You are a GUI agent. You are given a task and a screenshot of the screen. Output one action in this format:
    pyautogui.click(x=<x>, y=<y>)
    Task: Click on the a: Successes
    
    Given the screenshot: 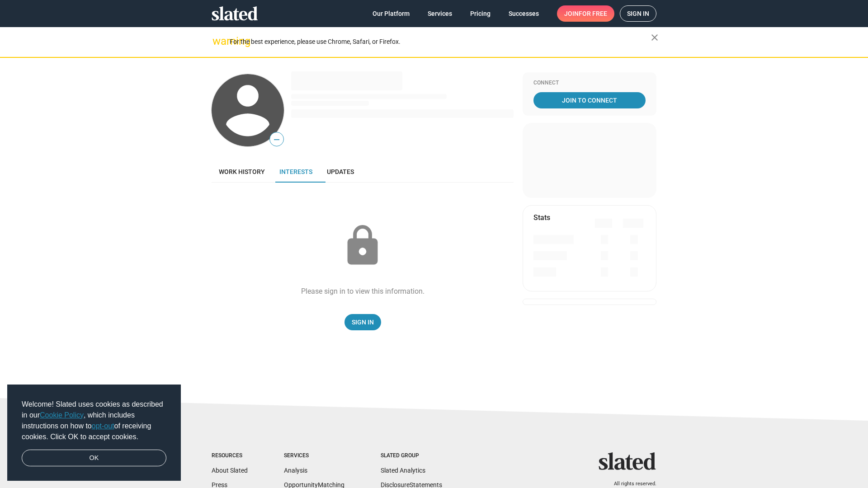 What is the action you would take?
    pyautogui.click(x=524, y=13)
    